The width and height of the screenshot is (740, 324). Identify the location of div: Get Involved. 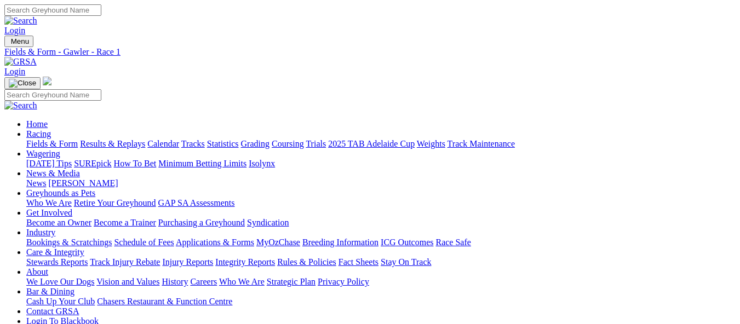
(381, 223).